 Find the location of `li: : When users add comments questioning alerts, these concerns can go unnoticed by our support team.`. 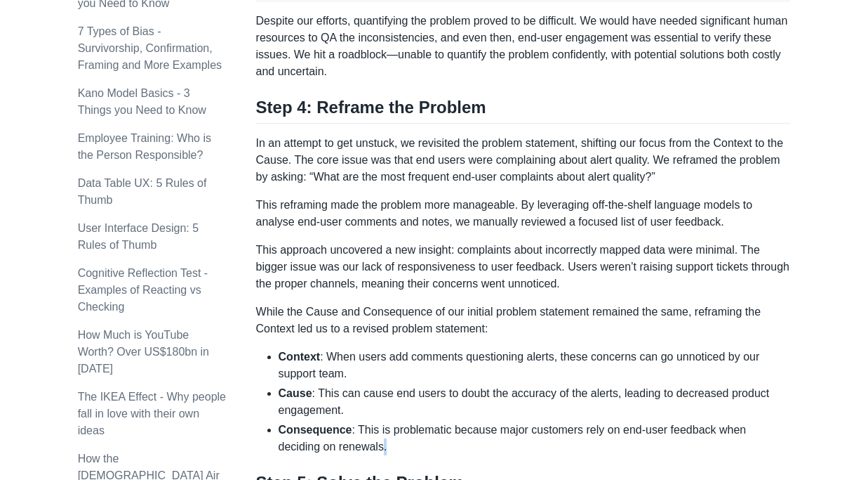

li: : When users add comments questioning alerts, these concerns can go unnoticed by our support team. is located at coordinates (535, 365).